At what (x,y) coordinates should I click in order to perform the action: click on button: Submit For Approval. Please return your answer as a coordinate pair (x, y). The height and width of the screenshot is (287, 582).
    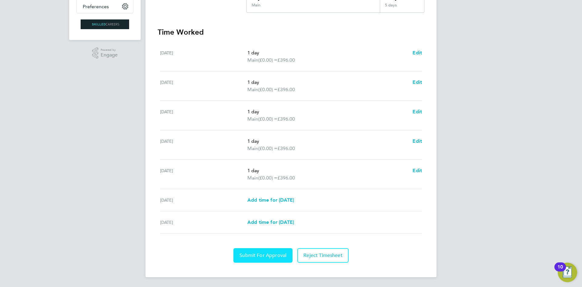
    Looking at the image, I should click on (263, 255).